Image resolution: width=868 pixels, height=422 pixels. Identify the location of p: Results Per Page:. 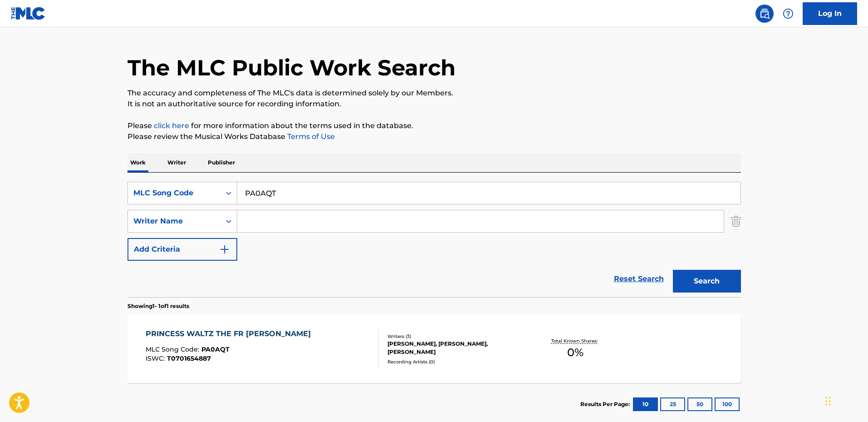
(607, 404).